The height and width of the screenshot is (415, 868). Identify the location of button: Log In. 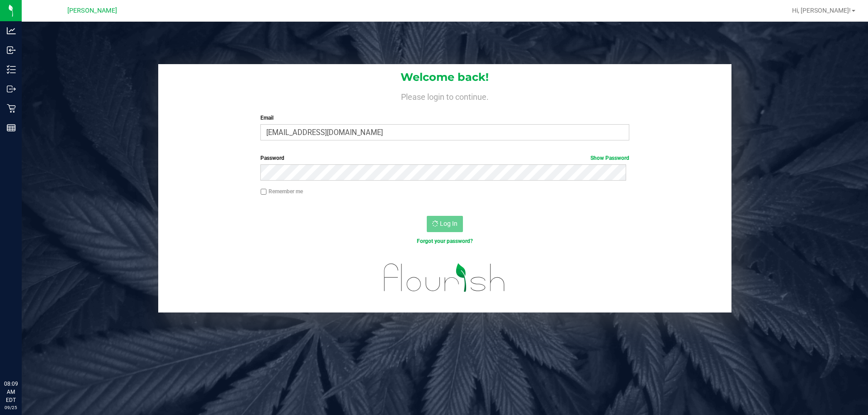
(445, 224).